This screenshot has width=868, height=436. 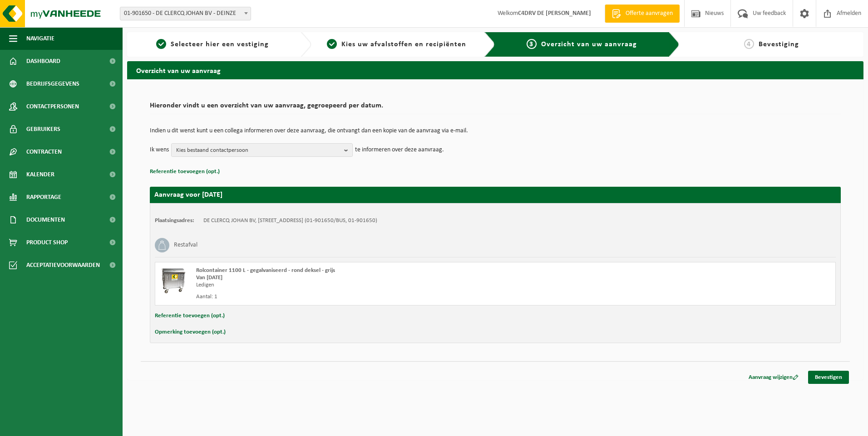 I want to click on h3: Restafval, so click(x=185, y=245).